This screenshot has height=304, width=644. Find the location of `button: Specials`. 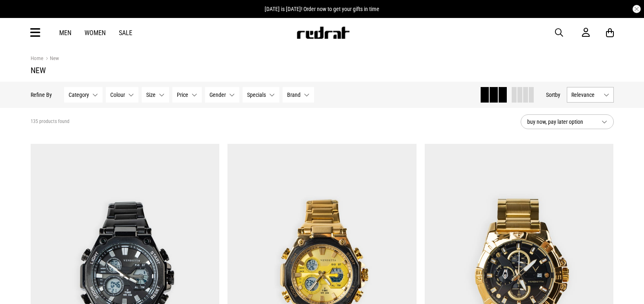

button: Specials is located at coordinates (261, 95).